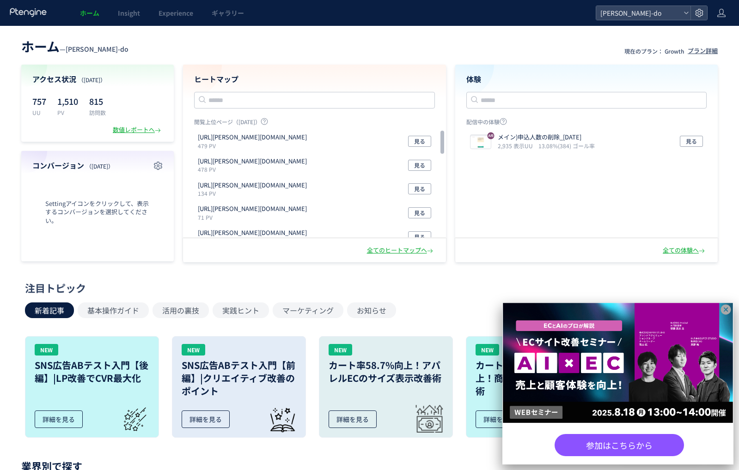 This screenshot has height=470, width=739. Describe the element at coordinates (369, 466) in the screenshot. I see `p: 業界別で探す` at that location.